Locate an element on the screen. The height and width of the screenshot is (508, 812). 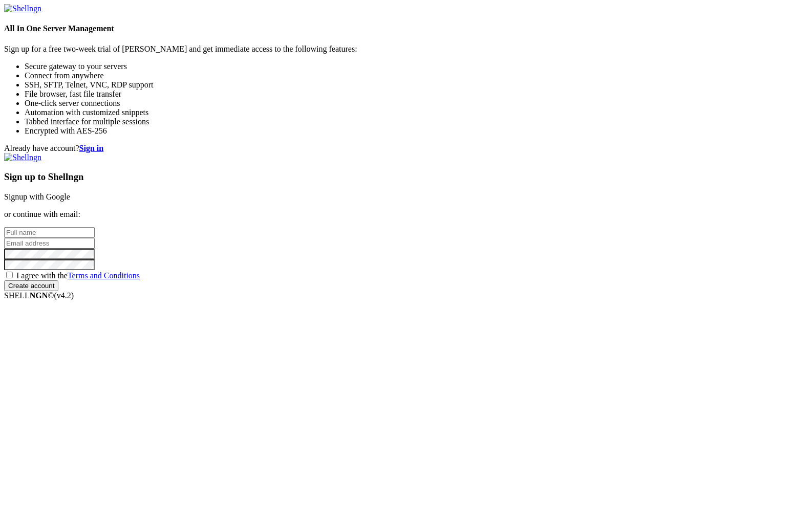
div: Already have account? is located at coordinates (406, 148).